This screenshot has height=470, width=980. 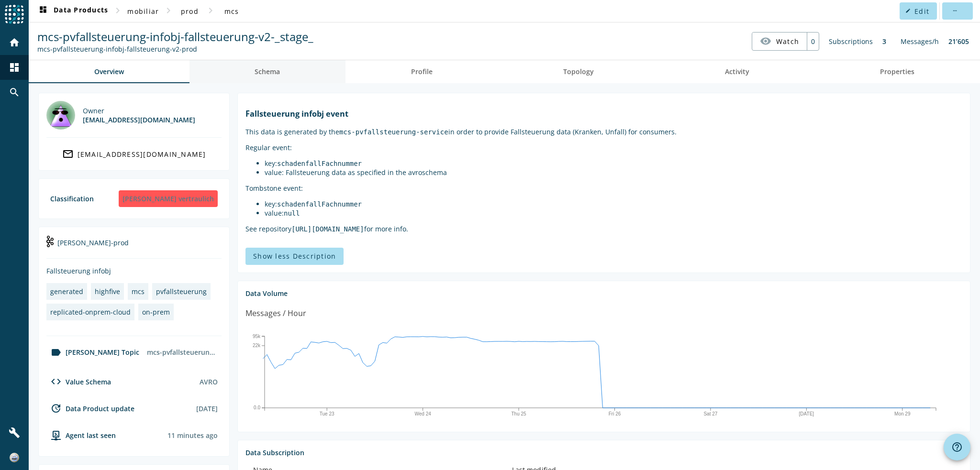 I want to click on div: 21’605, so click(x=959, y=41).